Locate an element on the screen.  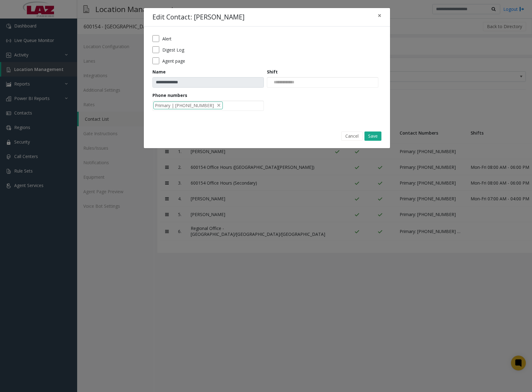
label: Digest Log is located at coordinates (173, 50).